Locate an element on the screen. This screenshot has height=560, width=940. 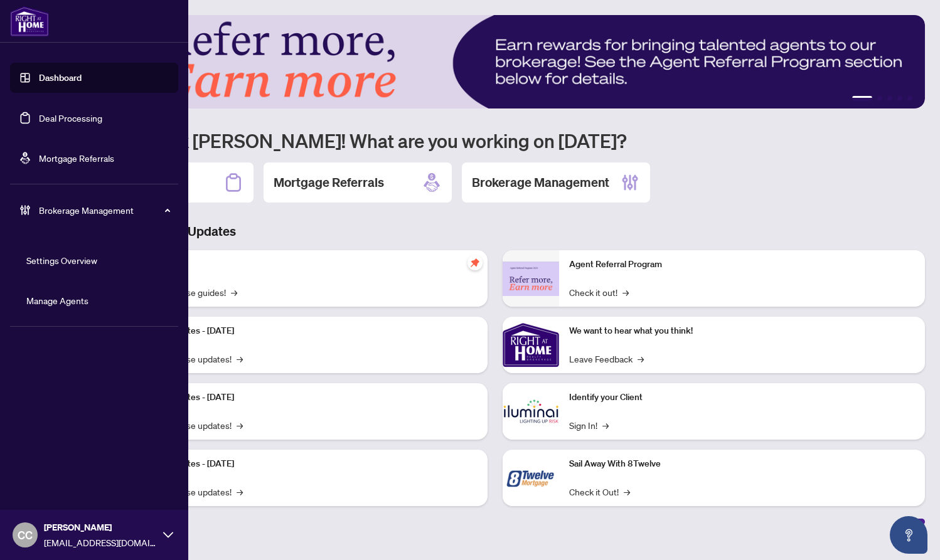
a: Deal Processing is located at coordinates (71, 118).